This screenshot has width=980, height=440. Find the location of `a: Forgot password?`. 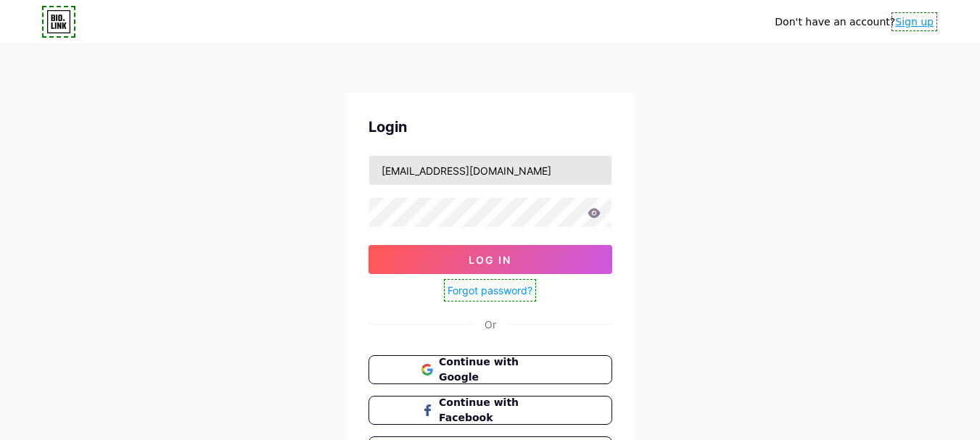

a: Forgot password? is located at coordinates (490, 290).